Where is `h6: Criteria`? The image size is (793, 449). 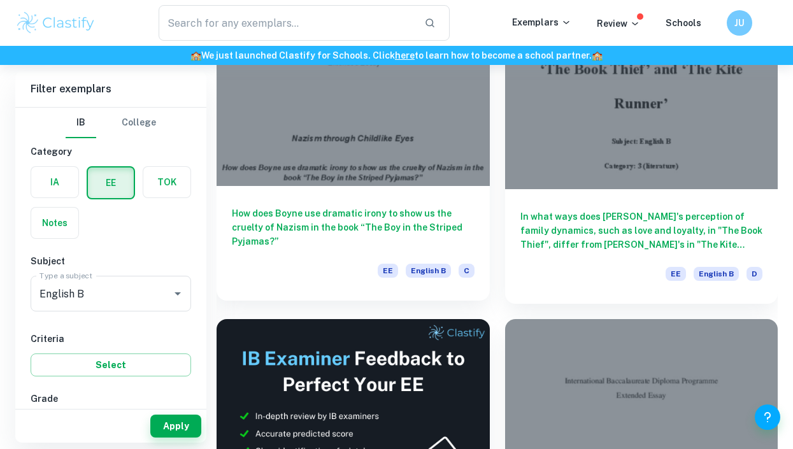
h6: Criteria is located at coordinates (111, 339).